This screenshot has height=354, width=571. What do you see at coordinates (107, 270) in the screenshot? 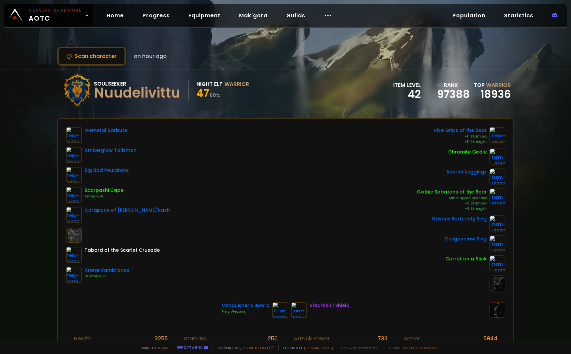
I see `div: Arena Vambraces` at bounding box center [107, 270].